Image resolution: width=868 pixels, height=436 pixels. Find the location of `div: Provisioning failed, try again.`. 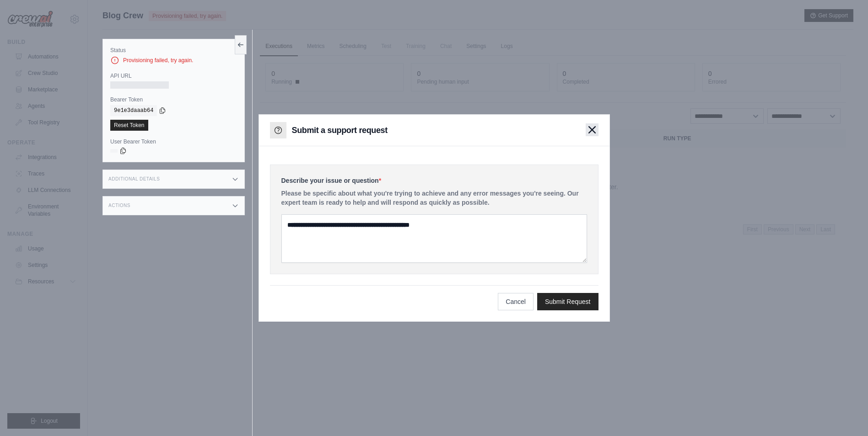

div: Provisioning failed, try again. is located at coordinates (173, 61).